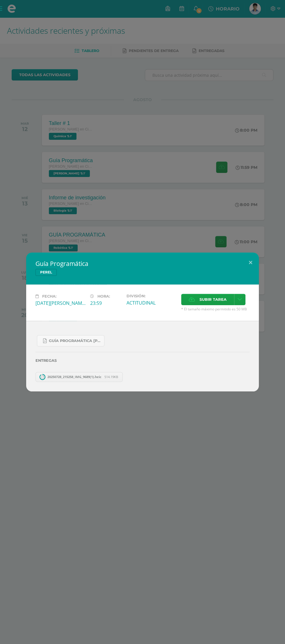 Image resolution: width=285 pixels, height=644 pixels. I want to click on span: 514.19KB, so click(111, 377).